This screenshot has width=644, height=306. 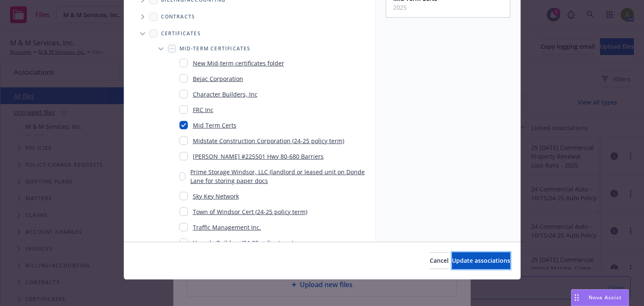 I want to click on a: Mid Term Certs, so click(x=215, y=125).